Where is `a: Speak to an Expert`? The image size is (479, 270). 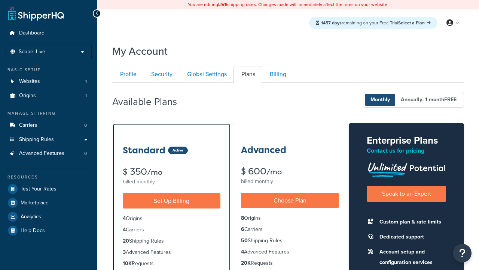
a: Speak to an Expert is located at coordinates (407, 193).